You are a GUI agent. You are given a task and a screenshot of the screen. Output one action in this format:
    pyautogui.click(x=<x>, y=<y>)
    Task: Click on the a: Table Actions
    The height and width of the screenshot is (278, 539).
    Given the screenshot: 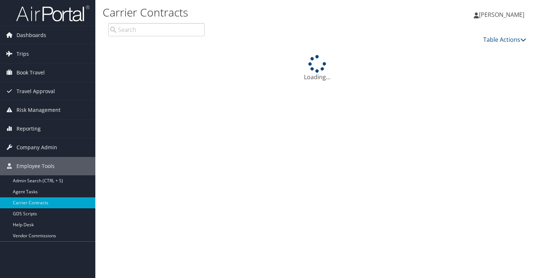 What is the action you would take?
    pyautogui.click(x=505, y=40)
    